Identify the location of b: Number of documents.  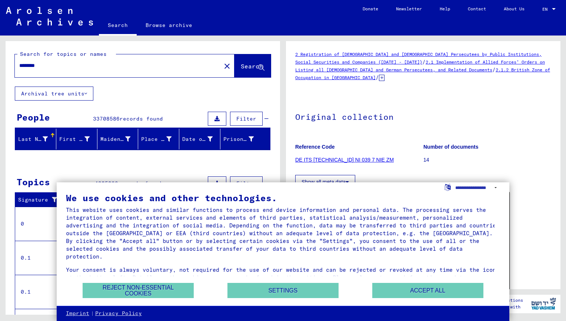
(451, 147).